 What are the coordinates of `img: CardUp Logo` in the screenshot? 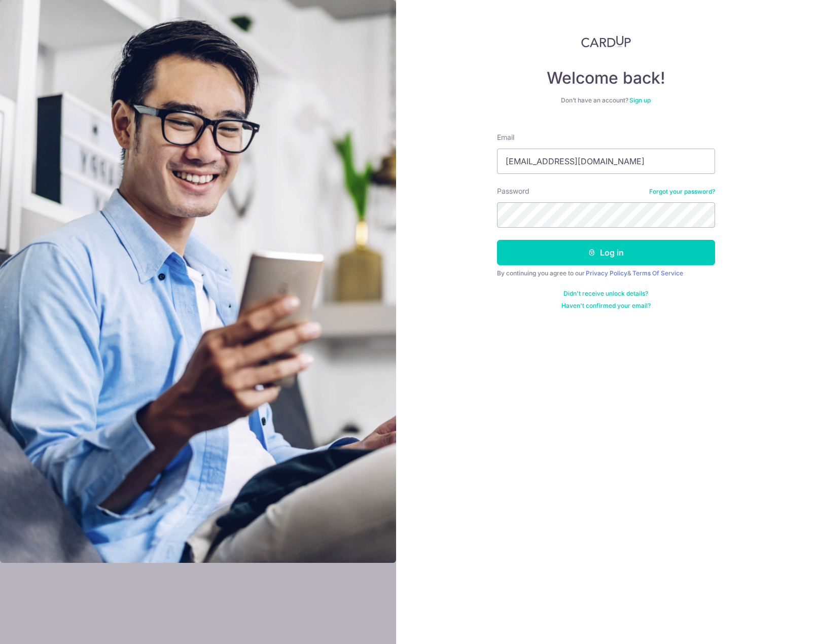 It's located at (606, 42).